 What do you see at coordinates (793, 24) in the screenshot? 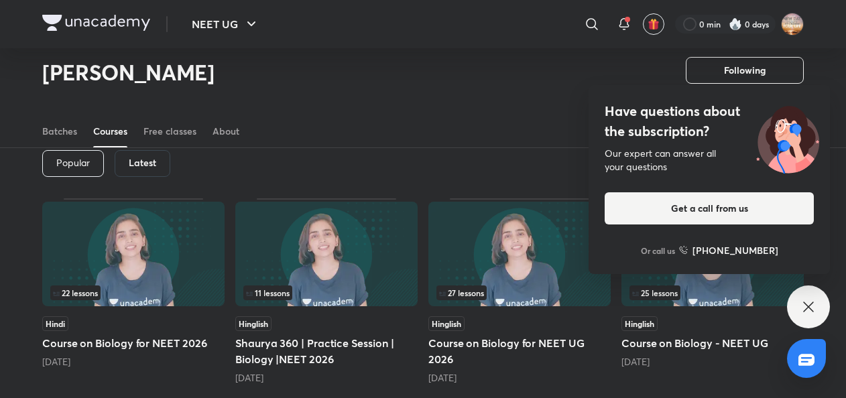
I see `img: pari Neekhra` at bounding box center [793, 24].